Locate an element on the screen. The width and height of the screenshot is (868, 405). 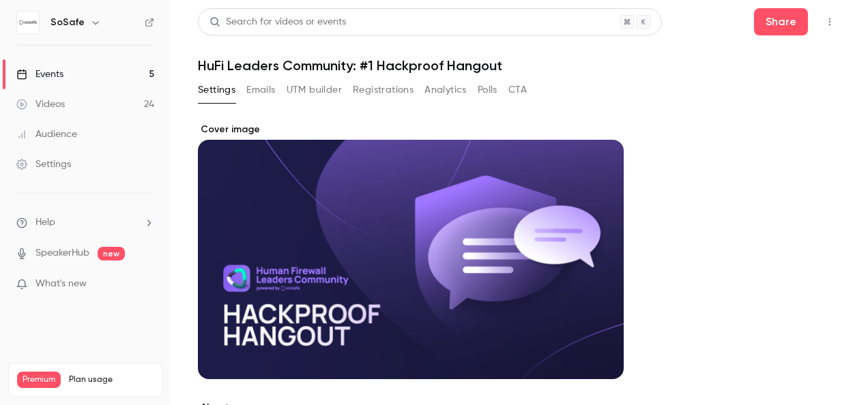
span: Help is located at coordinates (45, 223).